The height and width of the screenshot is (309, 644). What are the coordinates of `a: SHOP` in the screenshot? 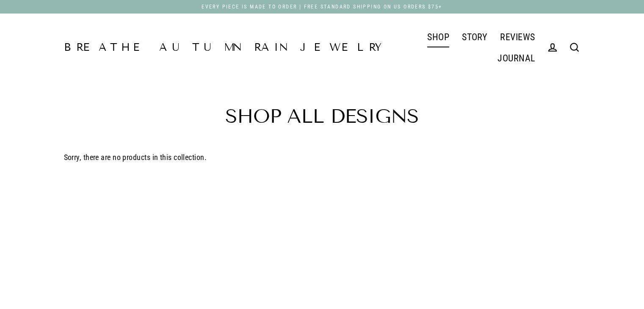 It's located at (438, 37).